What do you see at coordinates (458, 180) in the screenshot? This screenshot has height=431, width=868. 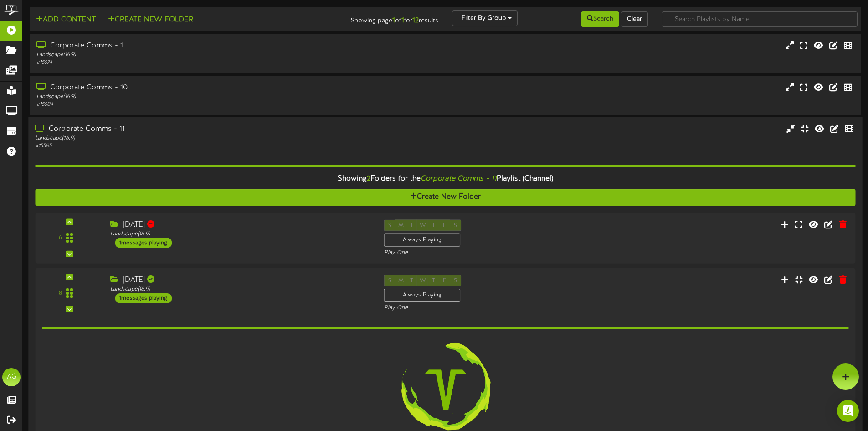 I see `i: Corporate Comms - 11` at bounding box center [458, 180].